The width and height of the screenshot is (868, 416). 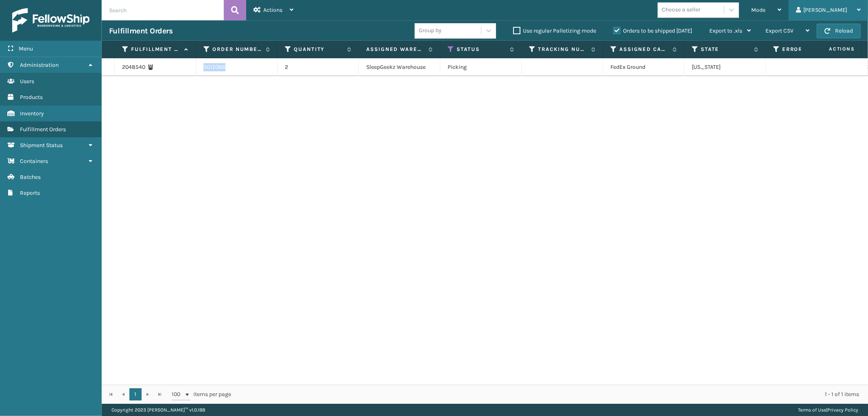 I want to click on td: SG12366, so click(x=237, y=67).